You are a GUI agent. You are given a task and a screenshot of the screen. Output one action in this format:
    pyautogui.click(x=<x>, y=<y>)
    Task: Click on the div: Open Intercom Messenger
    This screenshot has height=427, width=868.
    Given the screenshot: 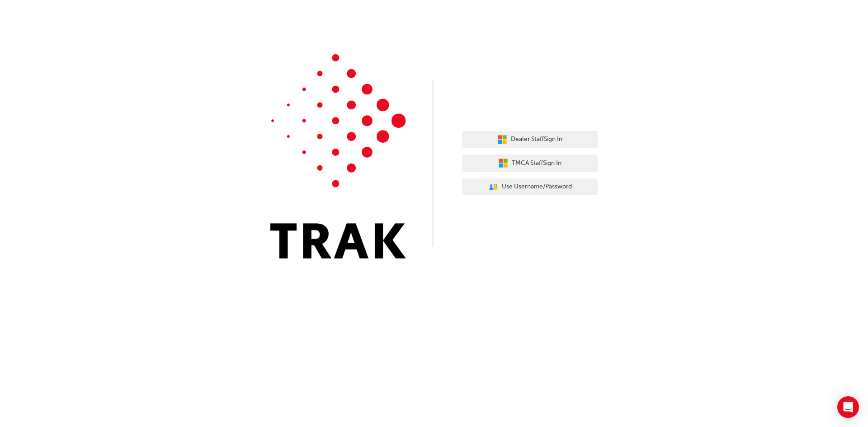 What is the action you would take?
    pyautogui.click(x=848, y=407)
    